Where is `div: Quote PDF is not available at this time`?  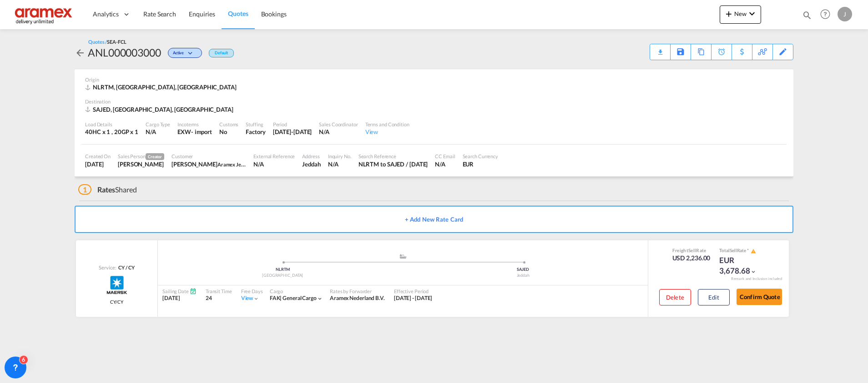 div: Quote PDF is not available at this time is located at coordinates (660, 48).